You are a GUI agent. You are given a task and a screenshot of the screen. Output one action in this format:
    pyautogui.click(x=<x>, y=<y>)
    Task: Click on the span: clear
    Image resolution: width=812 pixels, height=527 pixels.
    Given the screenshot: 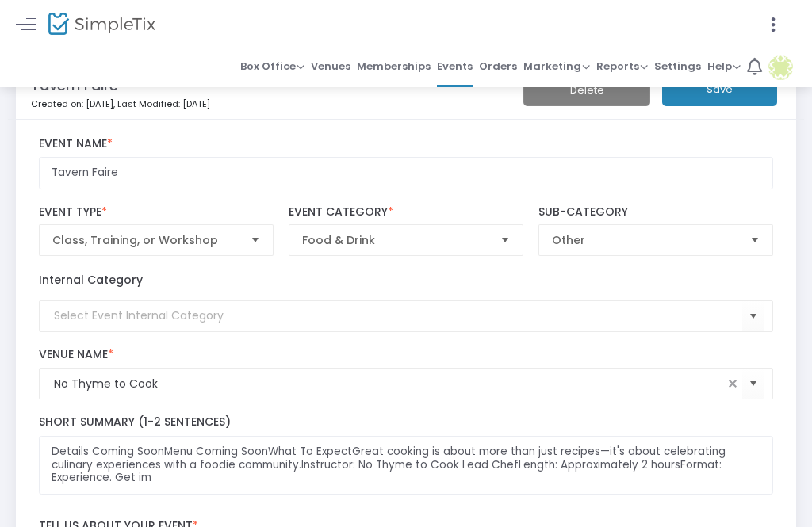 What is the action you would take?
    pyautogui.click(x=733, y=384)
    